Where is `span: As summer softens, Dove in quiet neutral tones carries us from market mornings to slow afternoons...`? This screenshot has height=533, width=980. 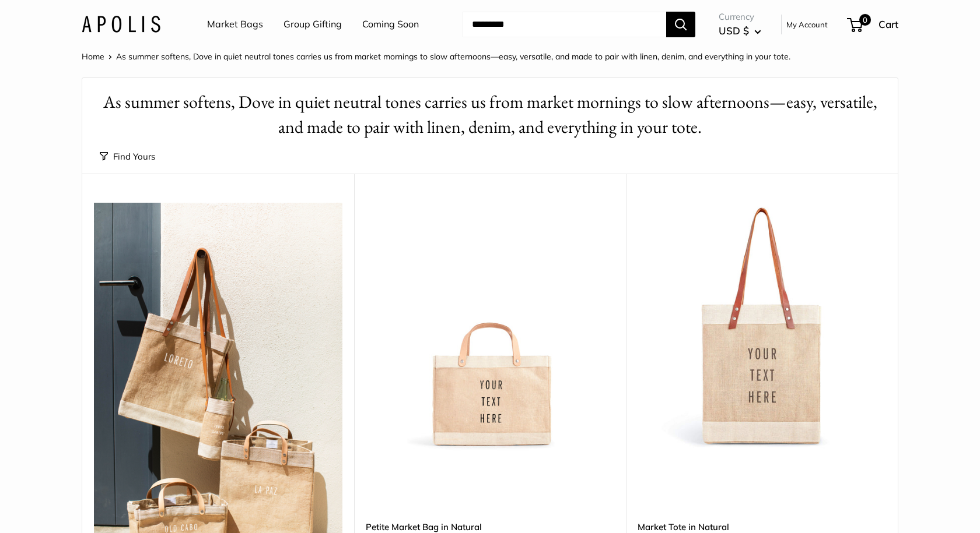
span: As summer softens, Dove in quiet neutral tones carries us from market mornings to slow afternoons... is located at coordinates (453, 56).